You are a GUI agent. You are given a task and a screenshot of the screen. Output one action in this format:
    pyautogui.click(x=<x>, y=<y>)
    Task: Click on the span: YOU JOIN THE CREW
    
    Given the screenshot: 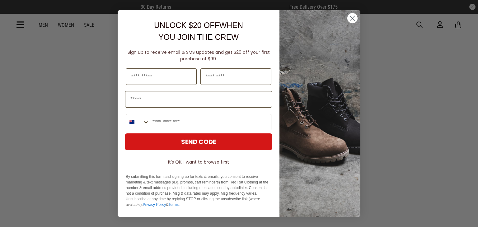 What is the action you would take?
    pyautogui.click(x=198, y=37)
    